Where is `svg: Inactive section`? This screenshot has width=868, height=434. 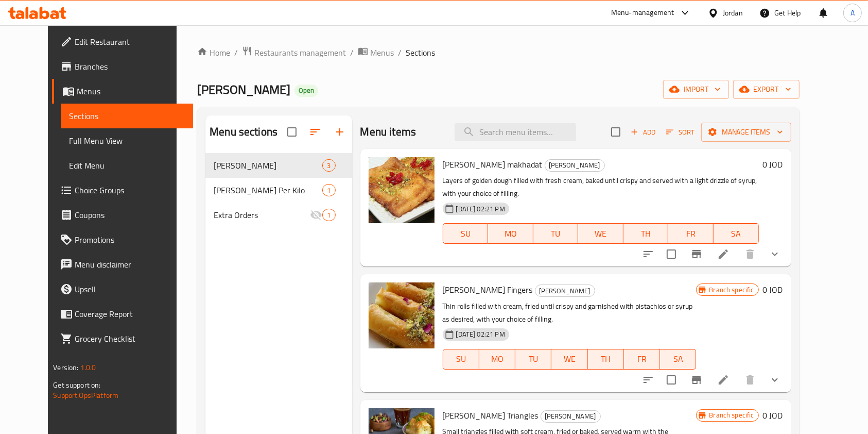
svg: Inactive section is located at coordinates (316, 215).